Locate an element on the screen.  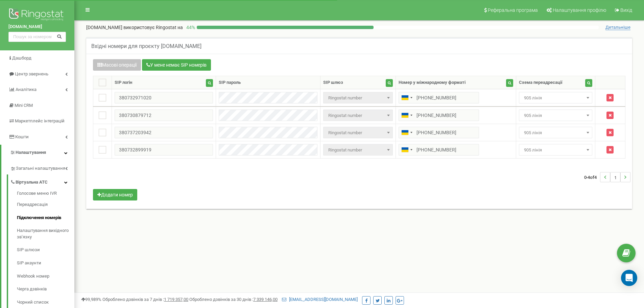
th: SIP пароль is located at coordinates (268, 82).